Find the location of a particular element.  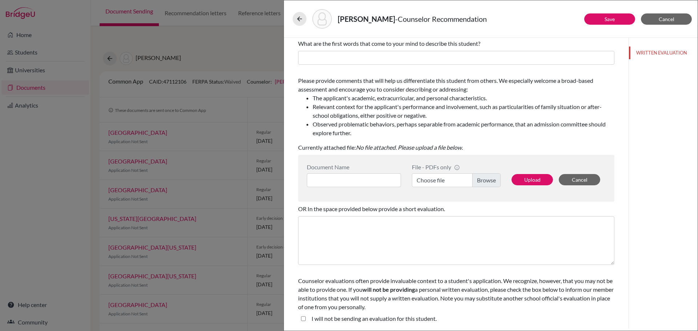

button: WRITTEN EVALUATION is located at coordinates (663, 53).